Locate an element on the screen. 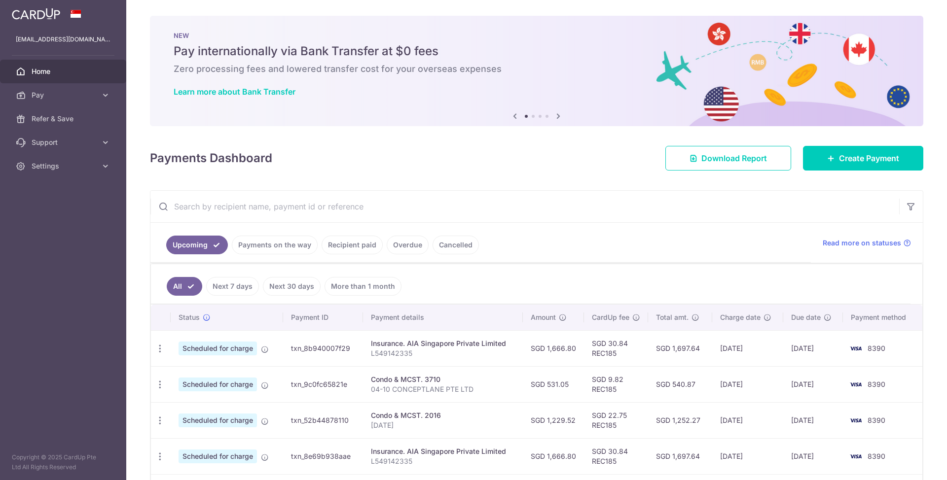  td: txn_9c0fc65821e is located at coordinates (323, 384).